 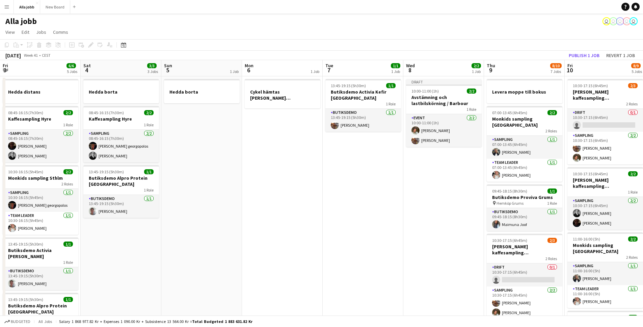 What do you see at coordinates (55, 7) in the screenshot?
I see `button: New Board` at bounding box center [55, 7].